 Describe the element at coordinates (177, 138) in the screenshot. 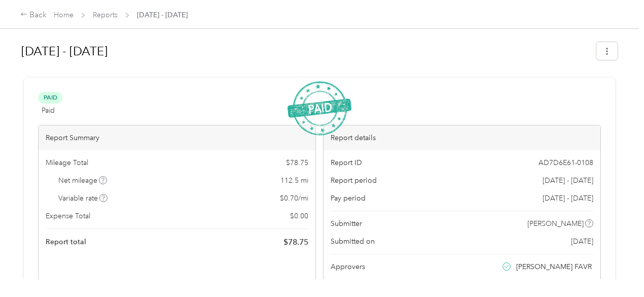

I see `div: Report Summary` at that location.